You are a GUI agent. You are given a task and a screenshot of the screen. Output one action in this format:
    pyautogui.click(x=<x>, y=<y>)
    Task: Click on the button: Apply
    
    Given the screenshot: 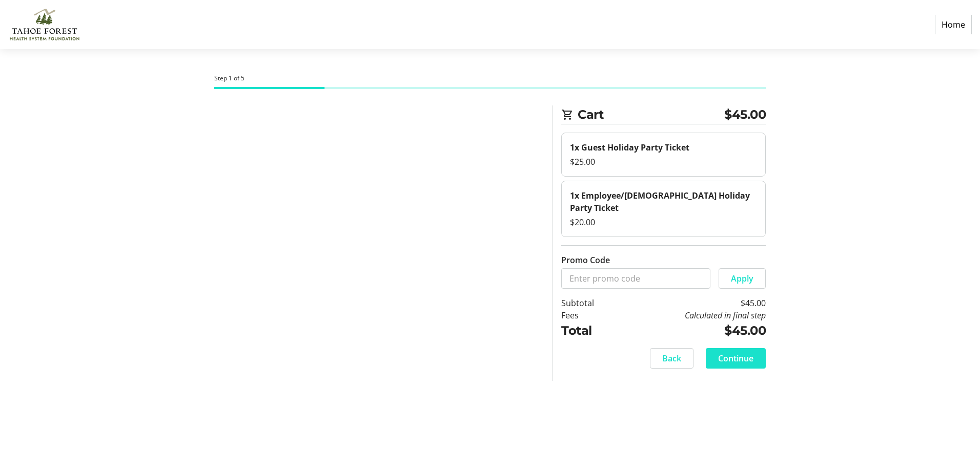 What is the action you would take?
    pyautogui.click(x=742, y=278)
    